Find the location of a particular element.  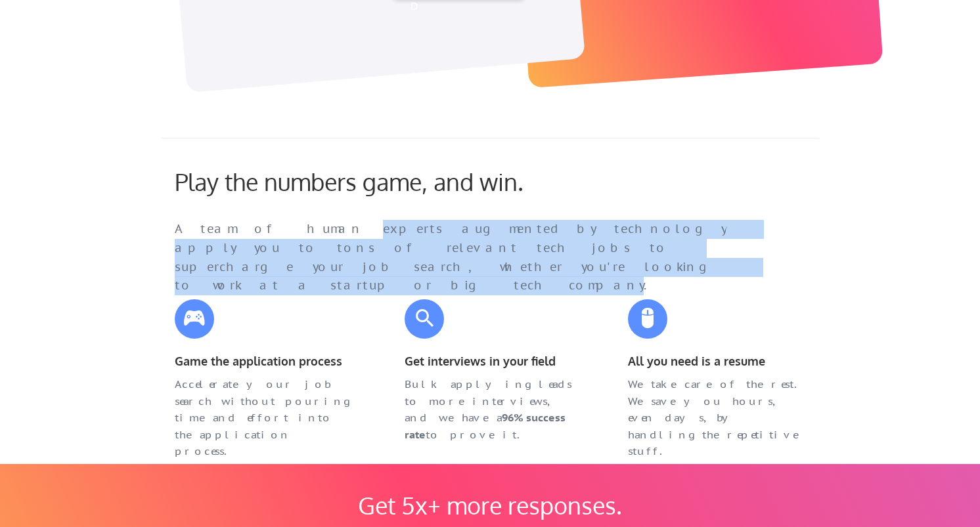

div: A team of human experts augmented by technology apply you to tons of relevant tech jobs to superc... is located at coordinates (464, 257).